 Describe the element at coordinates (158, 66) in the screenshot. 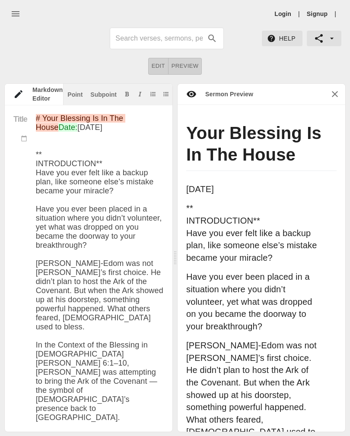

I see `span: Edit` at that location.